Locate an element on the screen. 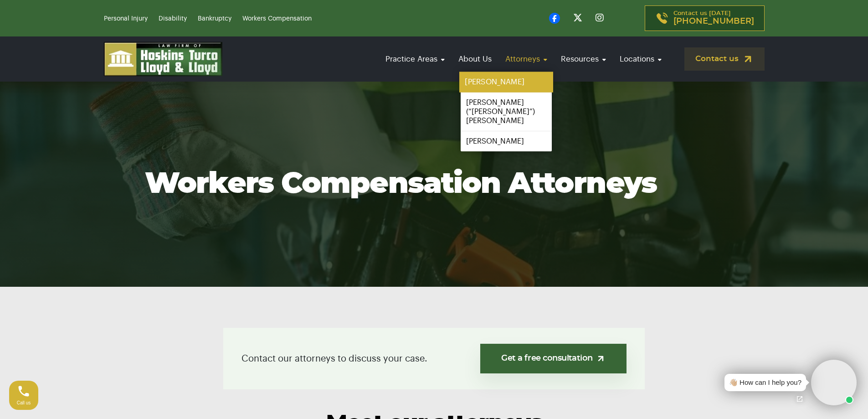  div: 👋🏼 How can I help you? is located at coordinates (764, 382).